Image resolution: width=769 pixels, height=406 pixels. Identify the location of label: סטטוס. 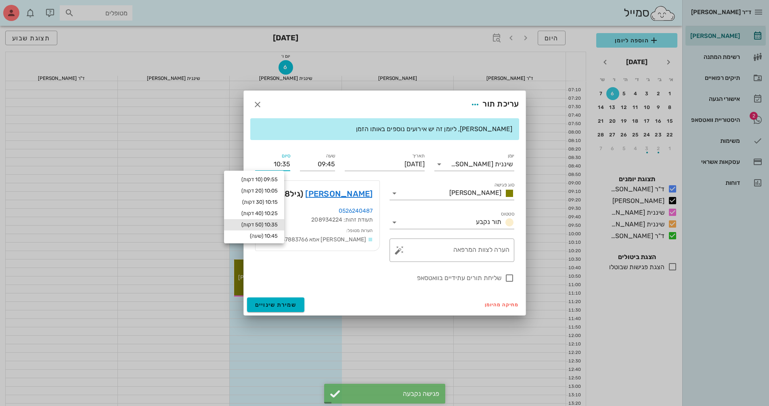
(508, 214).